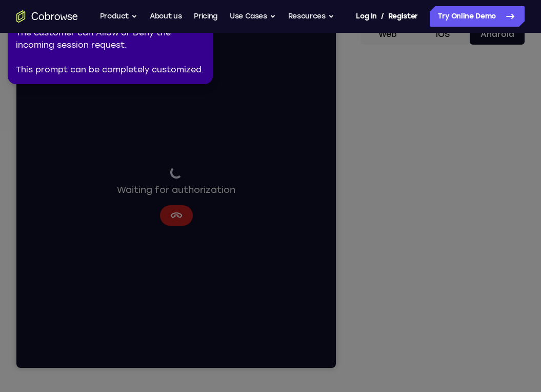 This screenshot has width=541, height=392. What do you see at coordinates (311, 16) in the screenshot?
I see `button: Resources` at bounding box center [311, 16].